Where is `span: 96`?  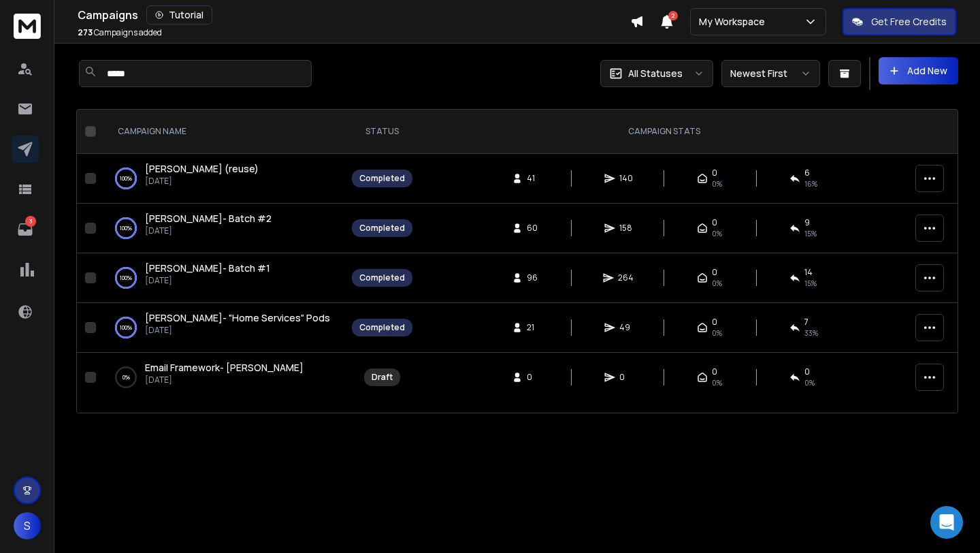 span: 96 is located at coordinates (533, 277).